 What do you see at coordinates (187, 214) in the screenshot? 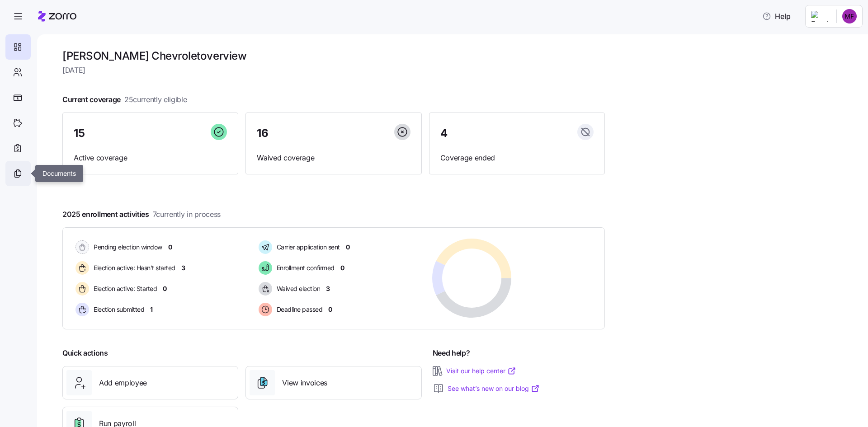
I see `span: 7 currently in process` at bounding box center [187, 214].